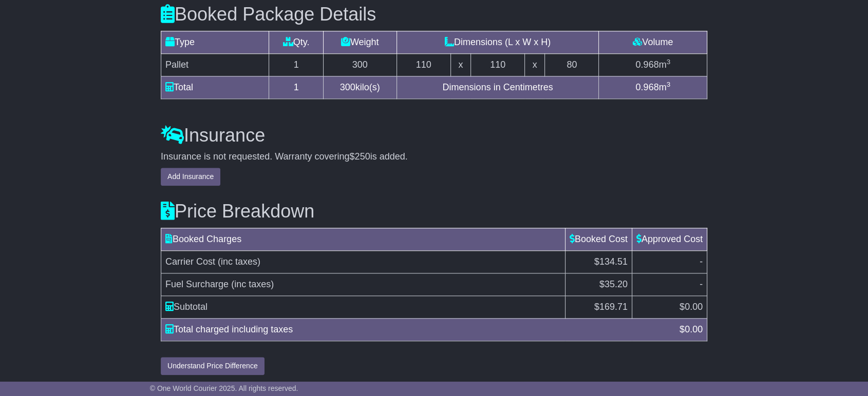  Describe the element at coordinates (434, 15) in the screenshot. I see `h3: Booked Package Details` at that location.